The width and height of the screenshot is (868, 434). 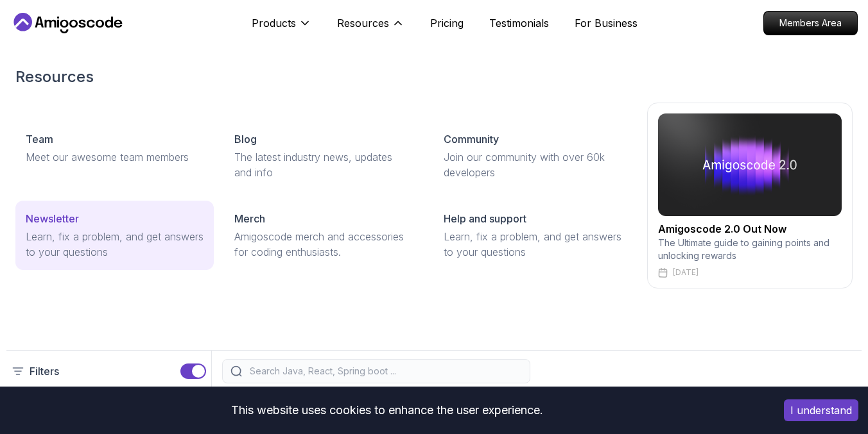 I want to click on p: Pricing, so click(x=447, y=23).